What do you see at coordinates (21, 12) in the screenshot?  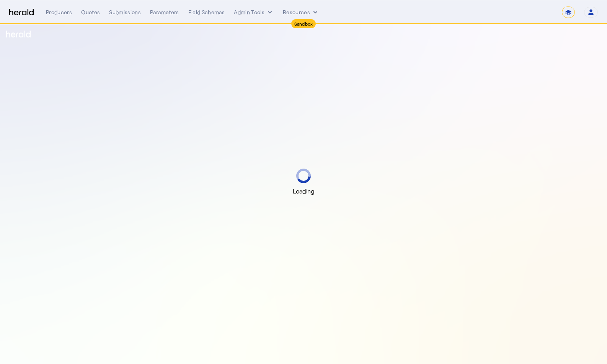 I see `img: Herald Logo` at bounding box center [21, 12].